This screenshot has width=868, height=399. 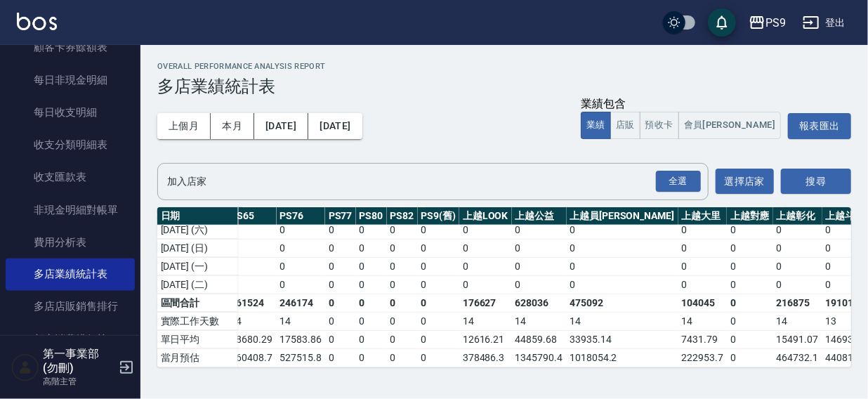 I want to click on a: 每日非現金明細, so click(x=70, y=80).